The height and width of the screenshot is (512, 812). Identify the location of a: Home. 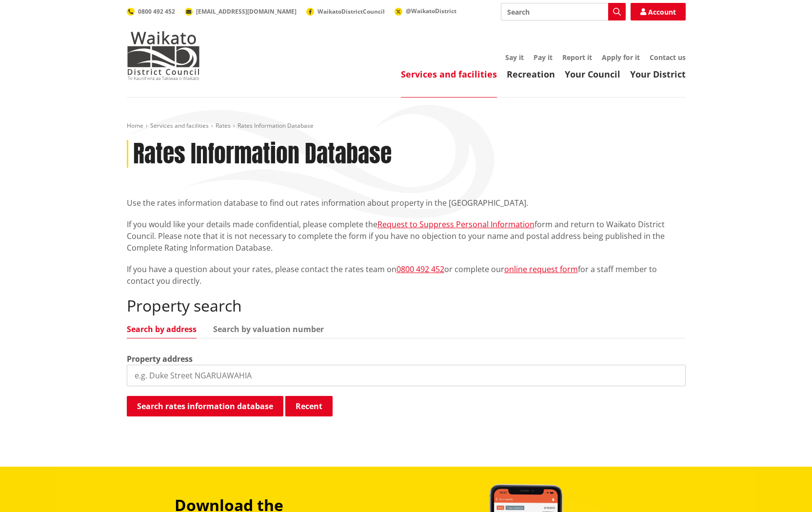
(135, 125).